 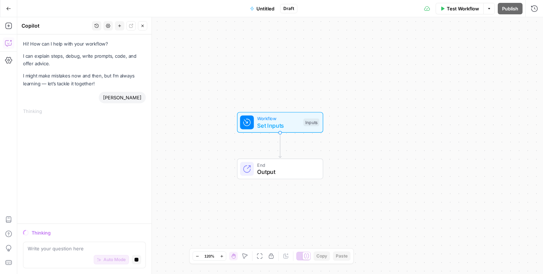 What do you see at coordinates (289, 9) in the screenshot?
I see `span: Draft` at bounding box center [289, 9].